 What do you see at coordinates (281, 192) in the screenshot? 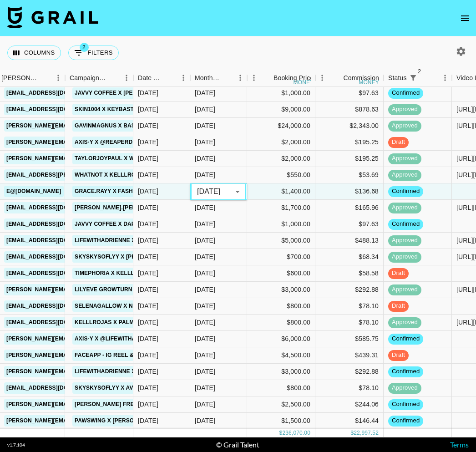
I see `div: $1,400.00` at bounding box center [281, 192].